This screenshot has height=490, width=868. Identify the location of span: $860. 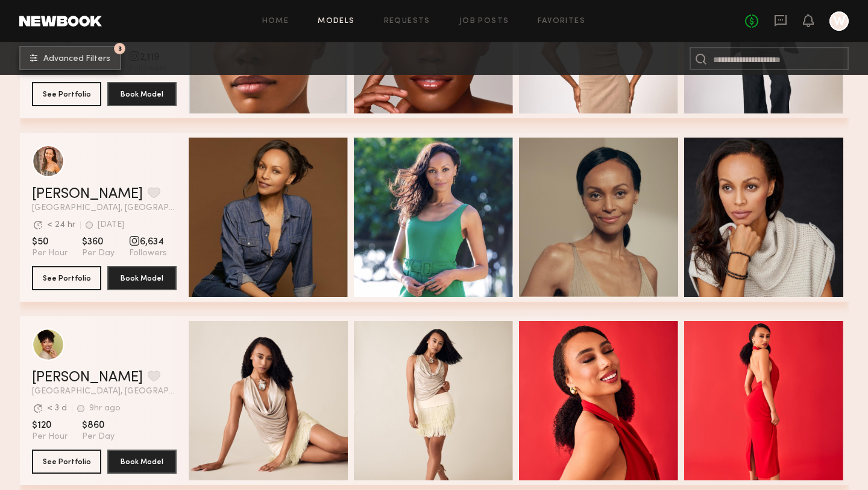
(99, 426).